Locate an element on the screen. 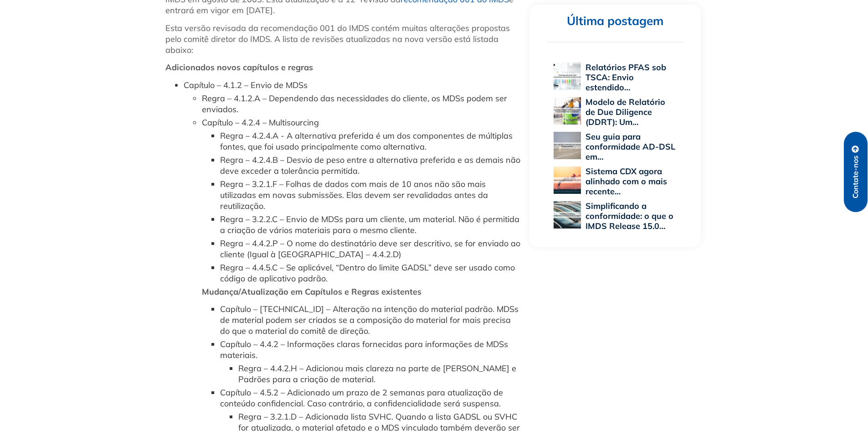  font: Regra – 4.4.5.C – Se aplicável, “Dentro do limite GADSL” deve ser usado como código de aplicativo... is located at coordinates (367, 272).